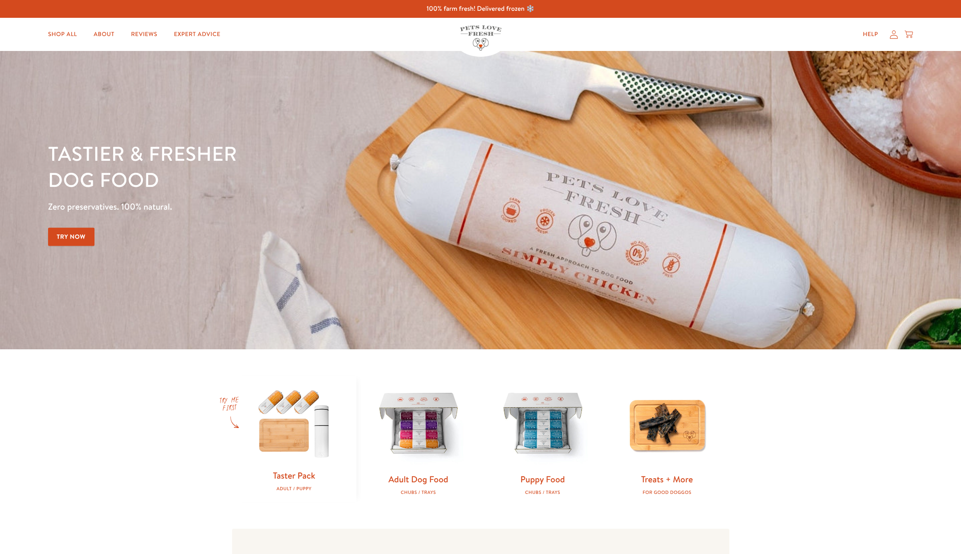 This screenshot has height=554, width=961. I want to click on a: Treats + More, so click(667, 479).